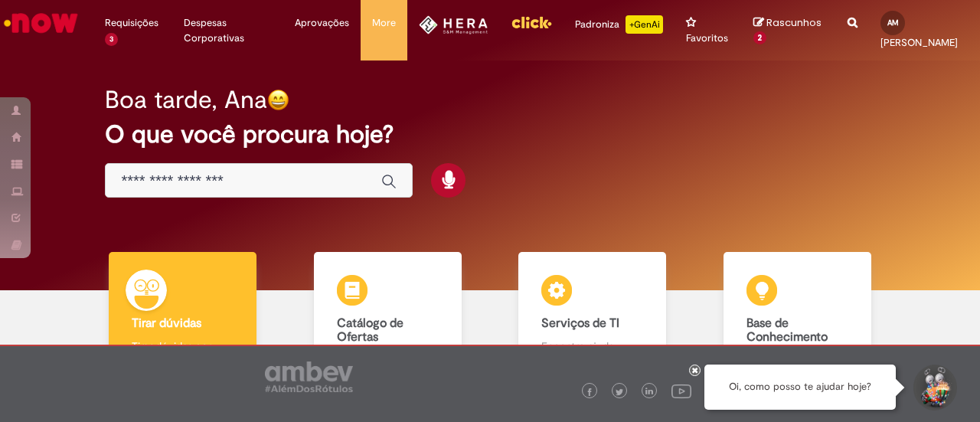  Describe the element at coordinates (789, 30) in the screenshot. I see `a: Rascunhos` at that location.